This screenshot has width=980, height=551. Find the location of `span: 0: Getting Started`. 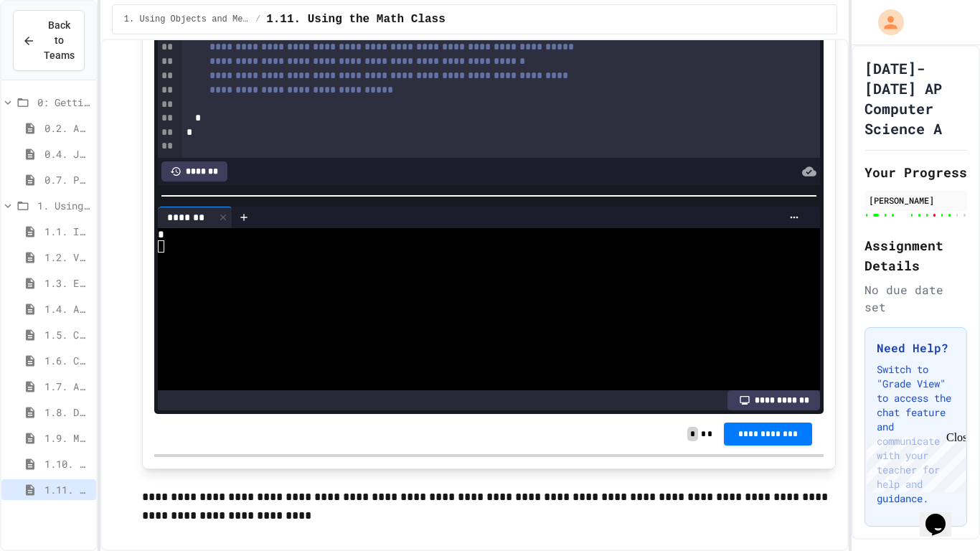

span: 0: Getting Started is located at coordinates (64, 102).